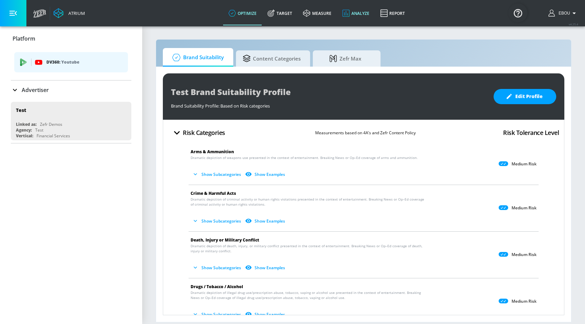  What do you see at coordinates (204, 133) in the screenshot?
I see `h4: Risk Categories` at bounding box center [204, 133].